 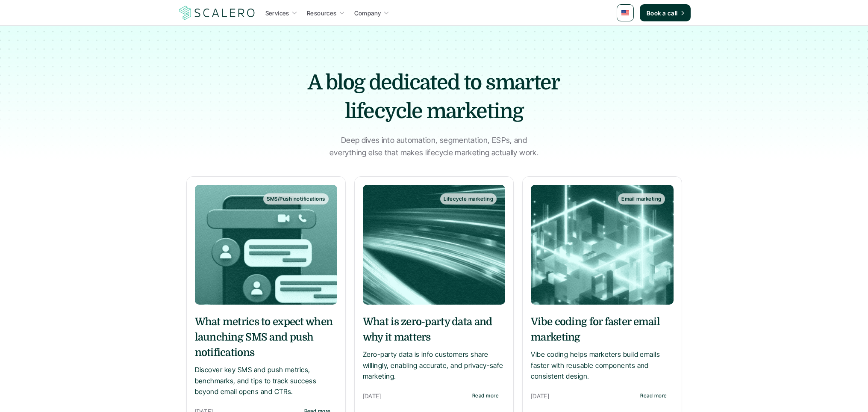 I want to click on p: Deep dives into automation, segmentation, ESPs, and everything else that makes lifecycle marketin..., so click(x=435, y=147).